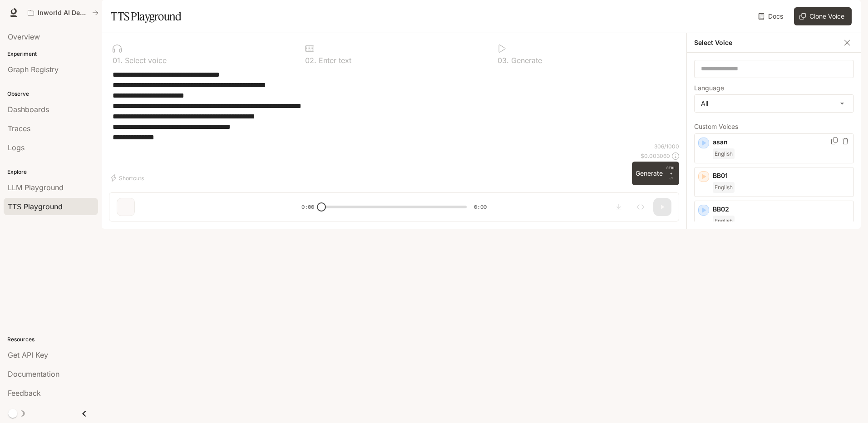 This screenshot has height=423, width=868. I want to click on p: CTRL +, so click(671, 171).